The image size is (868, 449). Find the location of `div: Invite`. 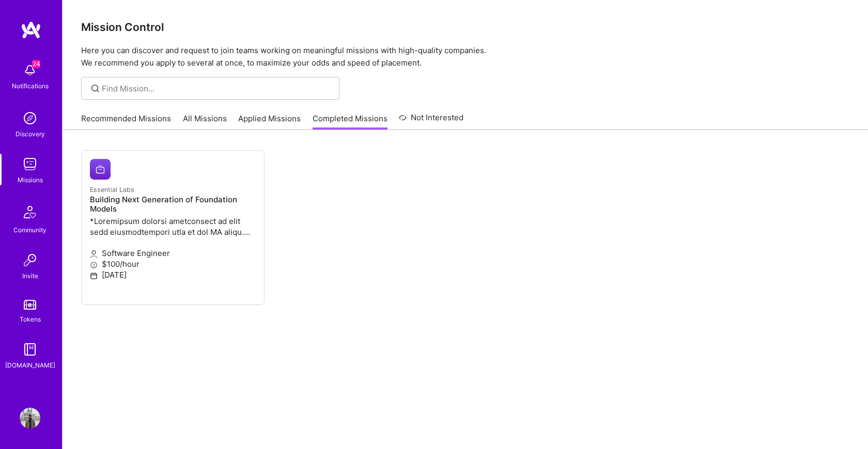

div: Invite is located at coordinates (30, 276).